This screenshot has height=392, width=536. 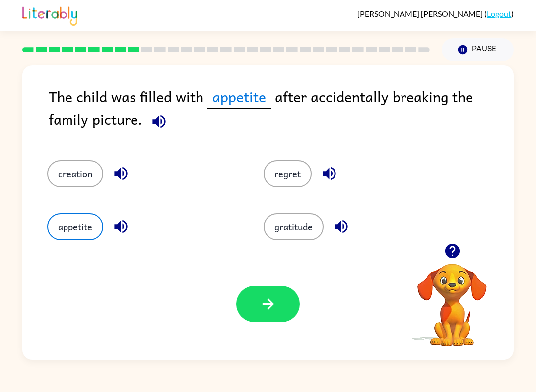 What do you see at coordinates (50, 15) in the screenshot?
I see `img: Literably` at bounding box center [50, 15].